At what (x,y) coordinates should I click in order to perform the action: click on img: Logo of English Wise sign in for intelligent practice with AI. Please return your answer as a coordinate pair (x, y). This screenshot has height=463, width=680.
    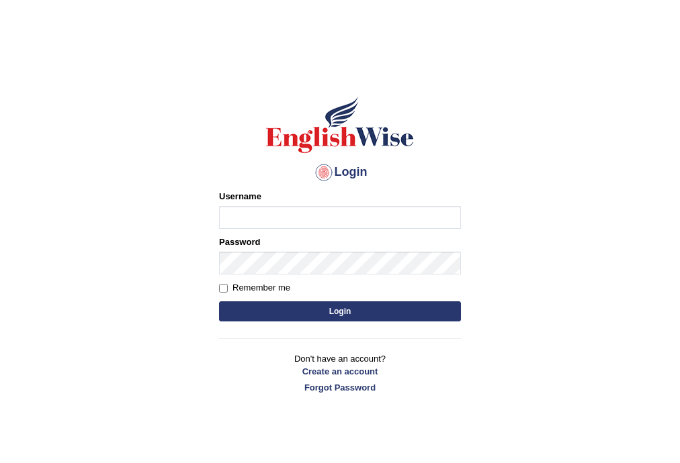
    Looking at the image, I should click on (340, 125).